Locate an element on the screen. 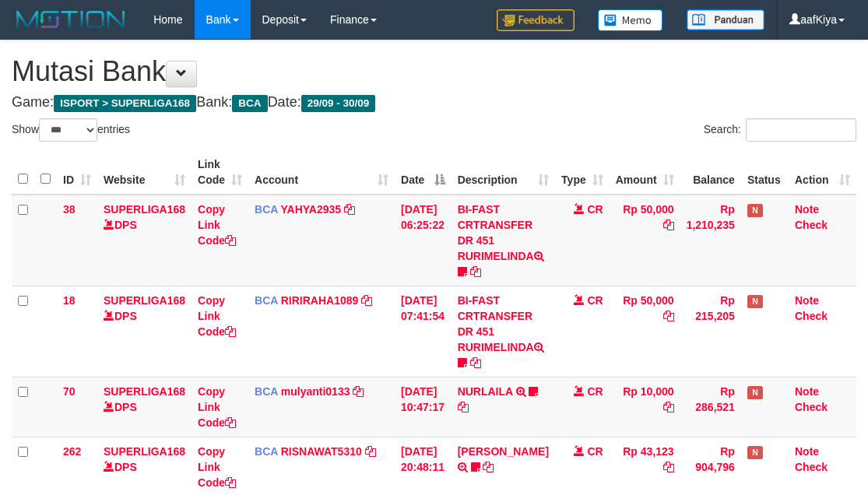  img: Feedback.jpg is located at coordinates (535, 20).